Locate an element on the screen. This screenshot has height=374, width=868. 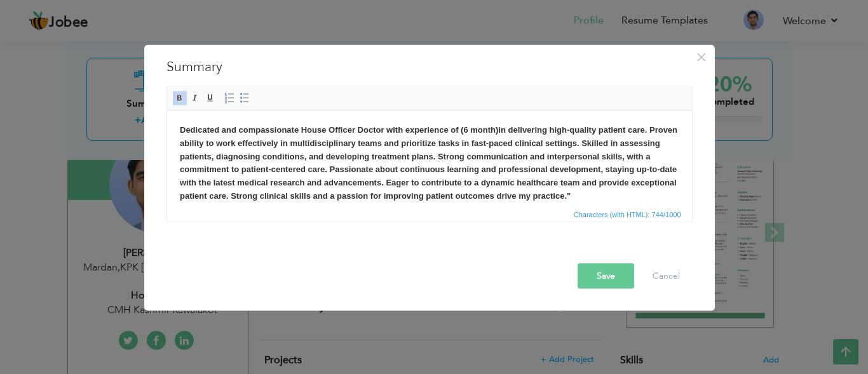
span: Characters (with HTML): 744/1000 is located at coordinates (627, 214).